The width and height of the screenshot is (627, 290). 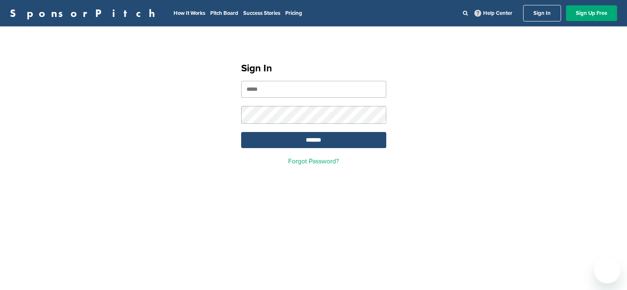 What do you see at coordinates (85, 13) in the screenshot?
I see `a: SponsorPitch` at bounding box center [85, 13].